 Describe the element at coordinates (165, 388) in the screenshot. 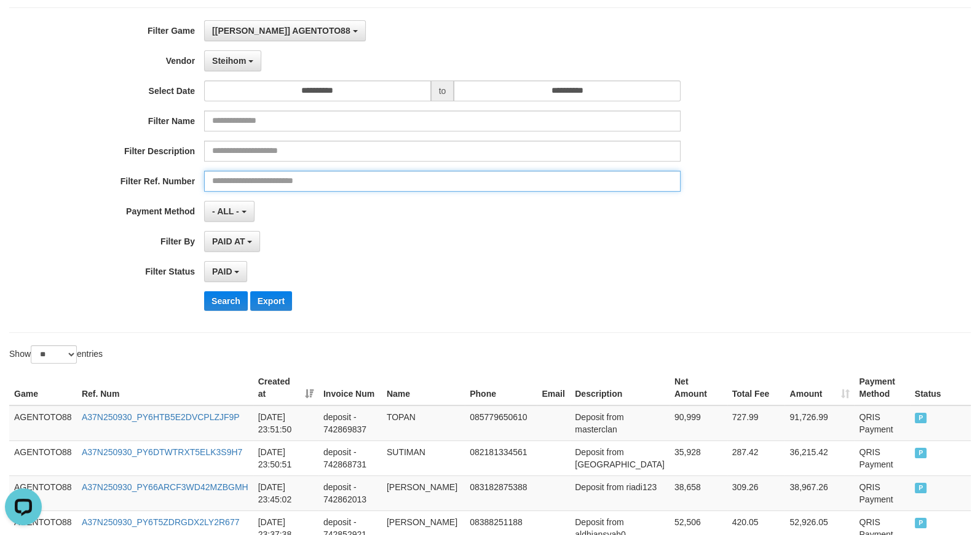

I see `th: Ref. Num` at that location.